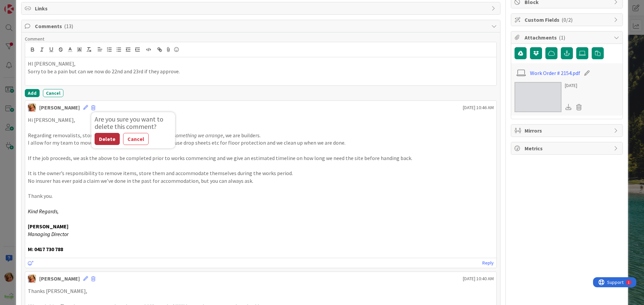 The image size is (644, 305). What do you see at coordinates (43, 211) in the screenshot?
I see `em: Kind Regards,` at bounding box center [43, 211].